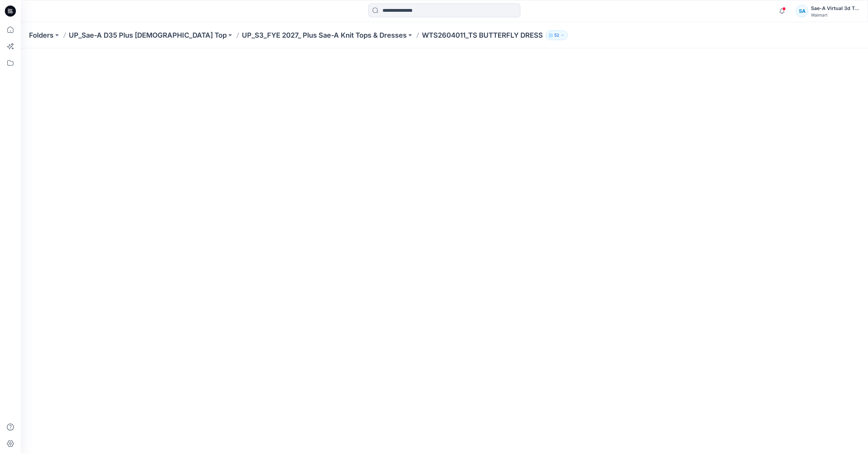  What do you see at coordinates (557, 35) in the screenshot?
I see `button: 52` at bounding box center [557, 35].